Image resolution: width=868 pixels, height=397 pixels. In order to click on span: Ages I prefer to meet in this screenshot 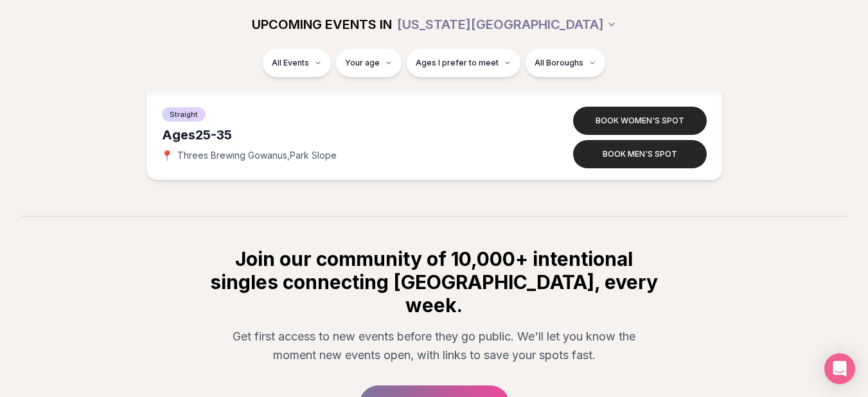, I will do `click(457, 63)`.